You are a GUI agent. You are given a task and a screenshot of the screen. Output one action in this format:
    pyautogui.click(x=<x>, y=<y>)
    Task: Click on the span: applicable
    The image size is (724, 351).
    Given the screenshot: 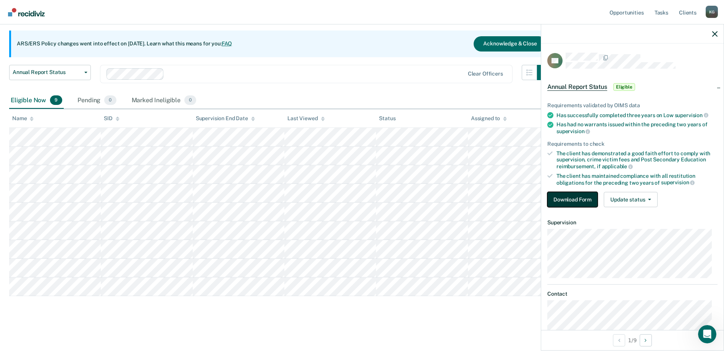 What is the action you would take?
    pyautogui.click(x=617, y=166)
    